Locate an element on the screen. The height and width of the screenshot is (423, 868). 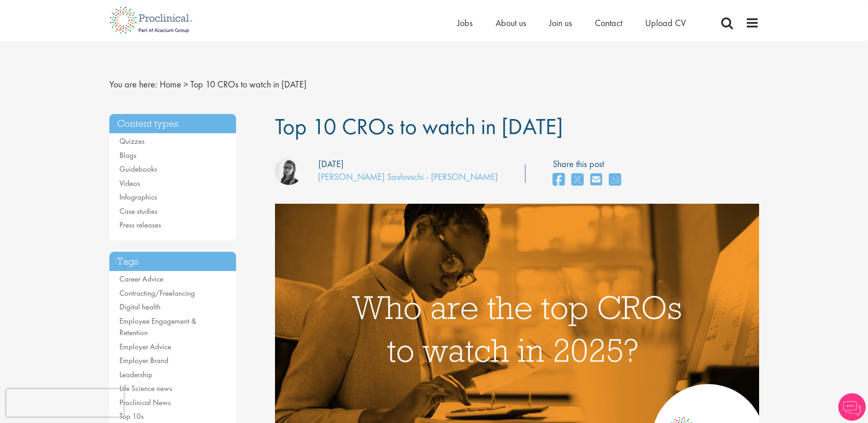
a: share on twitter is located at coordinates (578, 180).